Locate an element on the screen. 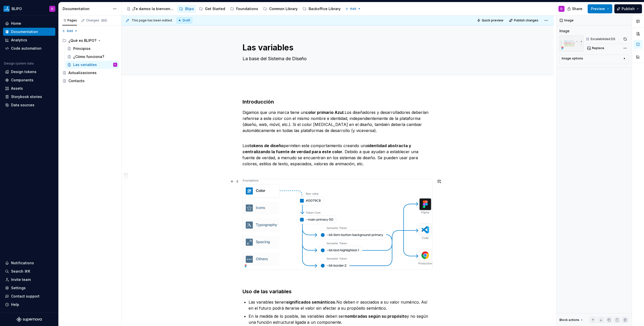 Image resolution: width=644 pixels, height=326 pixels. div: Backoffice Library is located at coordinates (324, 9).